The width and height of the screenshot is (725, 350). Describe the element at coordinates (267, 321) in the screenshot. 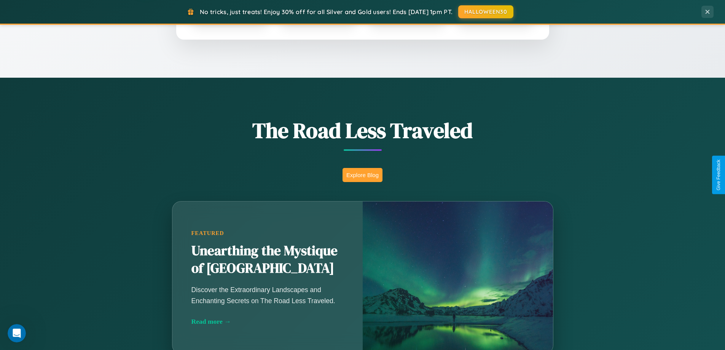

I see `div: Read more →` at that location.